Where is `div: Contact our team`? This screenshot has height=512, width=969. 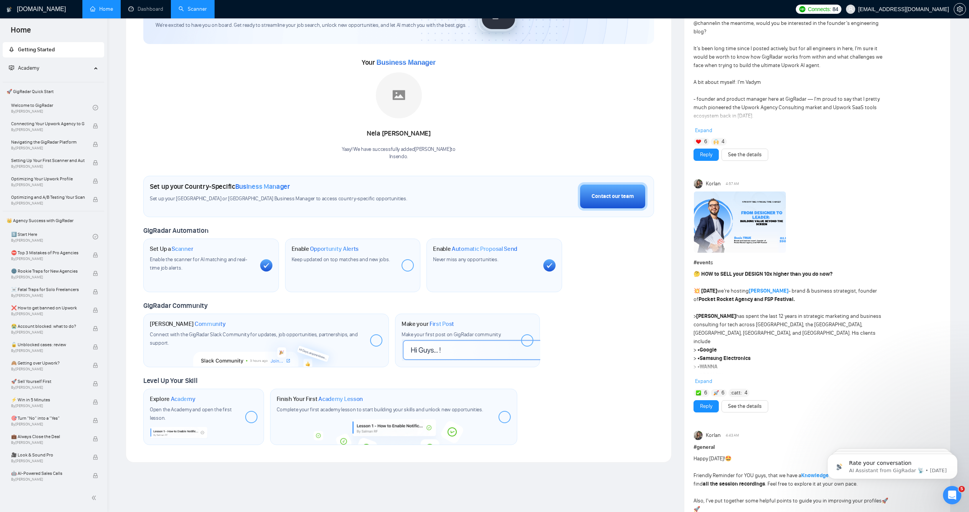
div: Contact our team is located at coordinates (613, 197).